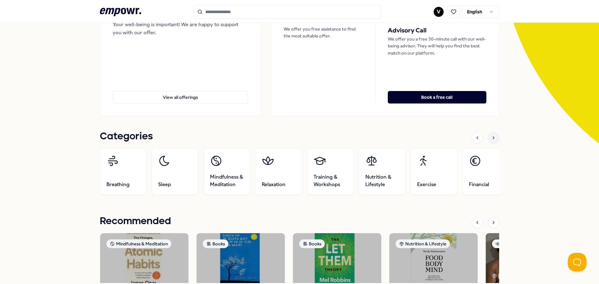 This screenshot has width=599, height=284. What do you see at coordinates (287, 12) in the screenshot?
I see `input: Search for products, categories or subcategories` at bounding box center [287, 12].